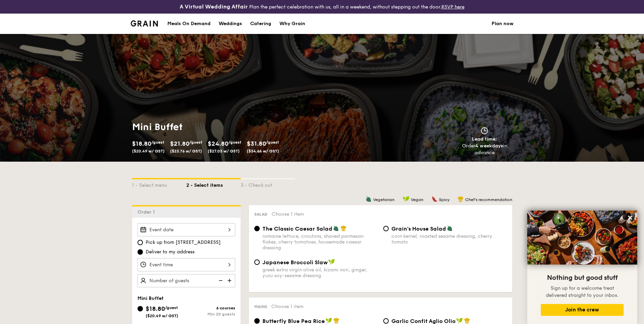 The height and width of the screenshot is (324, 644). Describe the element at coordinates (419, 228) in the screenshot. I see `span: Grain's House Salad` at that location.